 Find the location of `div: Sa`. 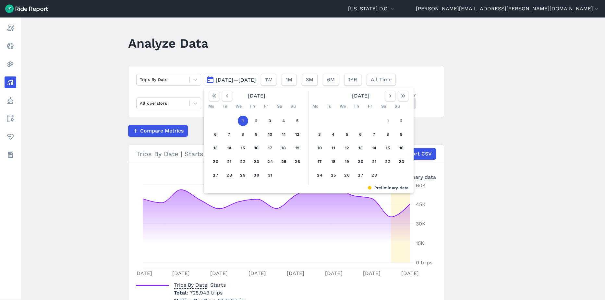

div: Sa is located at coordinates (384, 106).